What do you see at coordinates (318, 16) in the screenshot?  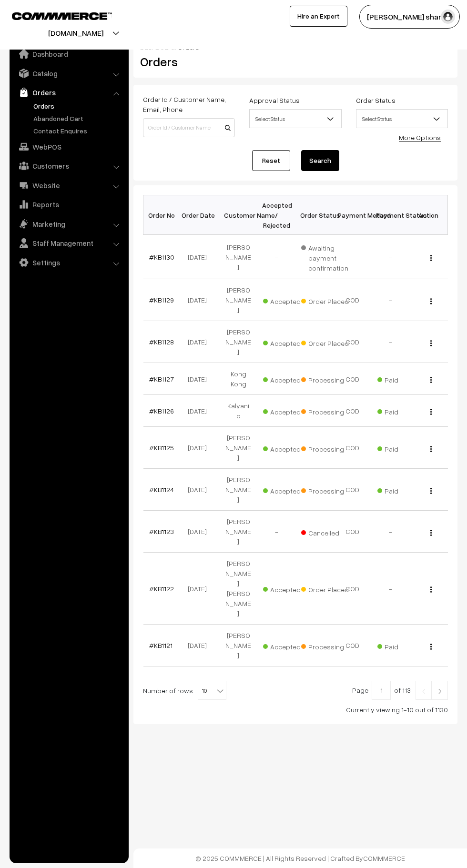 I see `a: Hire an Expert` at bounding box center [318, 16].